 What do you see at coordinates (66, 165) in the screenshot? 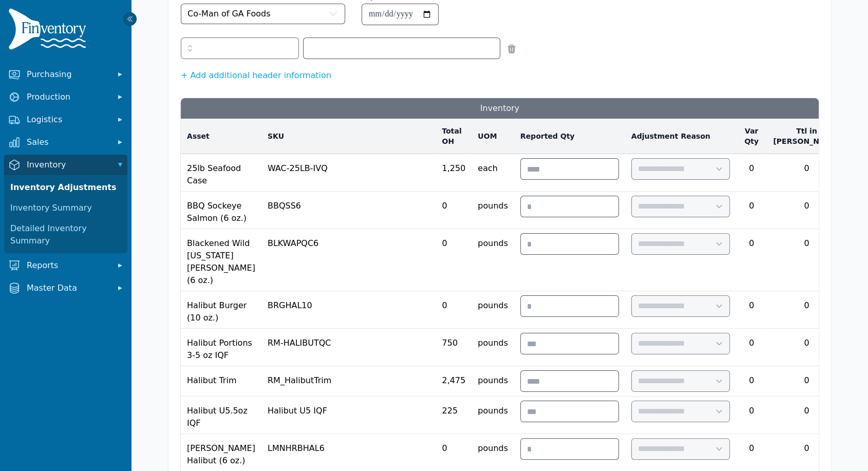
I see `button: Inventory` at bounding box center [66, 165].